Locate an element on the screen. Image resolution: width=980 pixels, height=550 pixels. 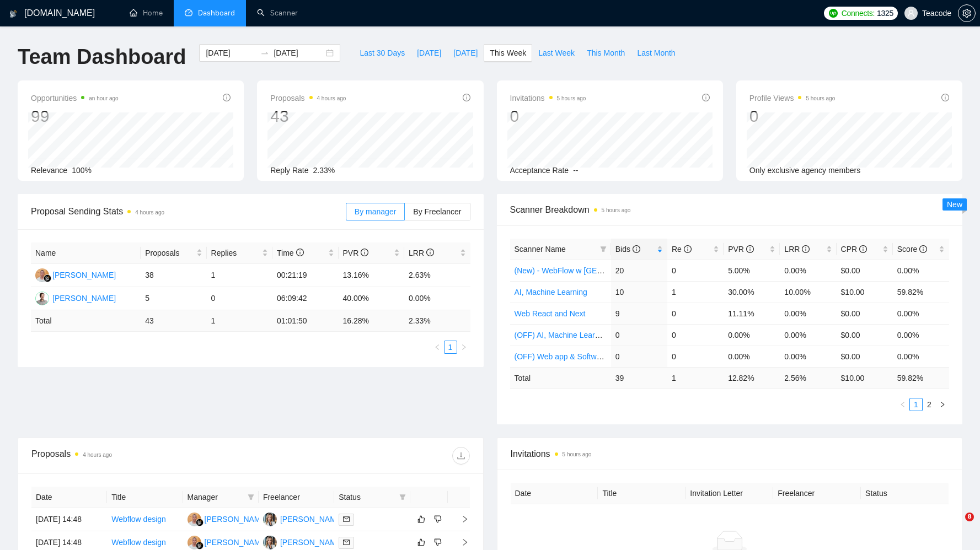
span: dashboard is located at coordinates (188, 13).